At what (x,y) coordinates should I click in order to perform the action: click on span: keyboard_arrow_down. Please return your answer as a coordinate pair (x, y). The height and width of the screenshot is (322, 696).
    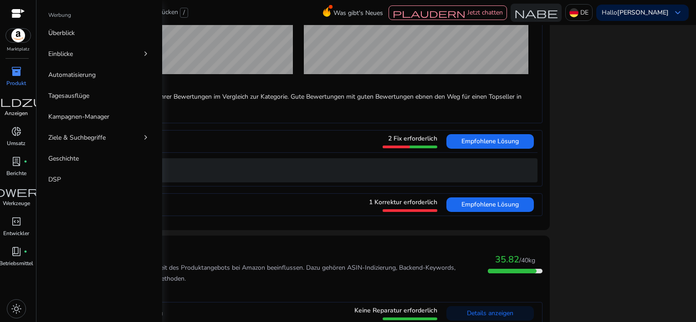
    Looking at the image, I should click on (678, 13).